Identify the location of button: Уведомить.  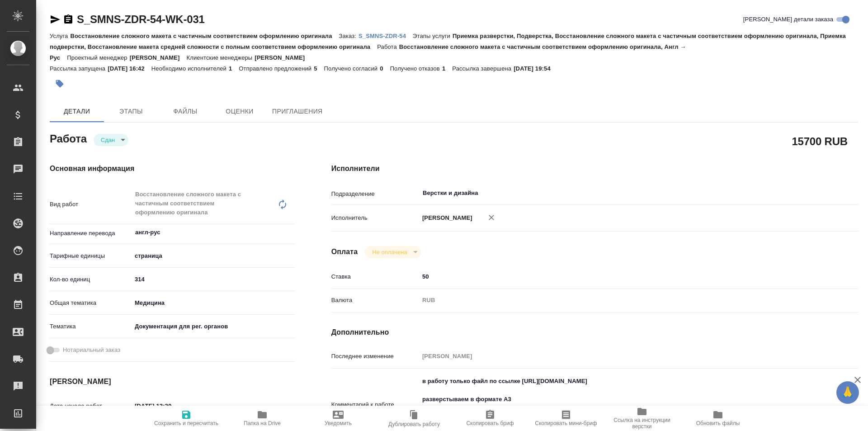
(338, 418).